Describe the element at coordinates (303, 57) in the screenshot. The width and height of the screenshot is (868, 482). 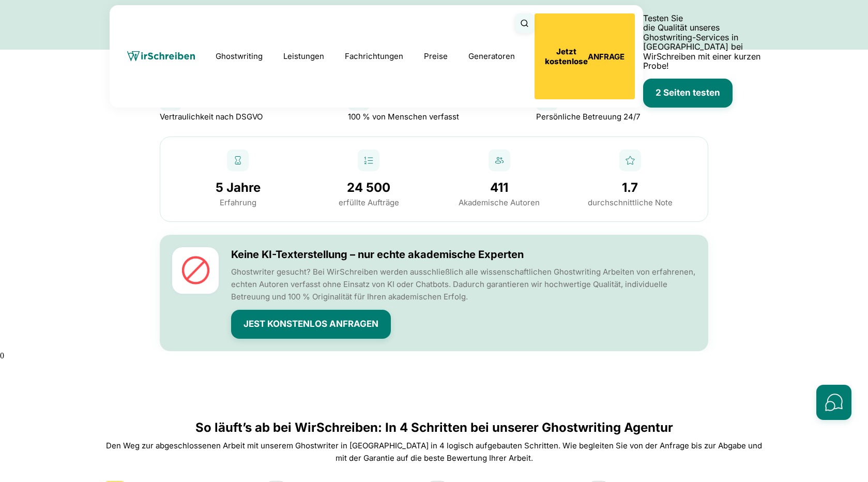
I see `a: Leistungen` at that location.